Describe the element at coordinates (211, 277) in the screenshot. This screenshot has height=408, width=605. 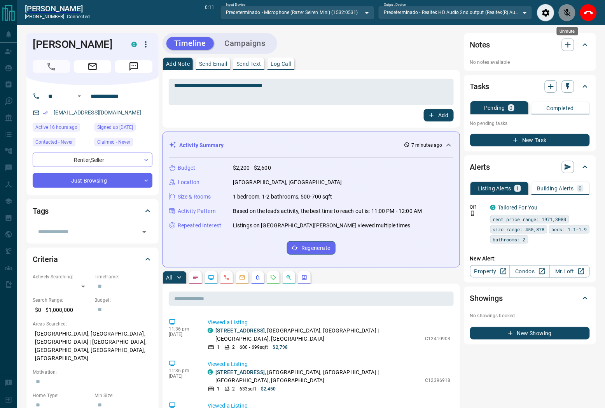
I see `svg: Lead Browsing Activity` at that location.